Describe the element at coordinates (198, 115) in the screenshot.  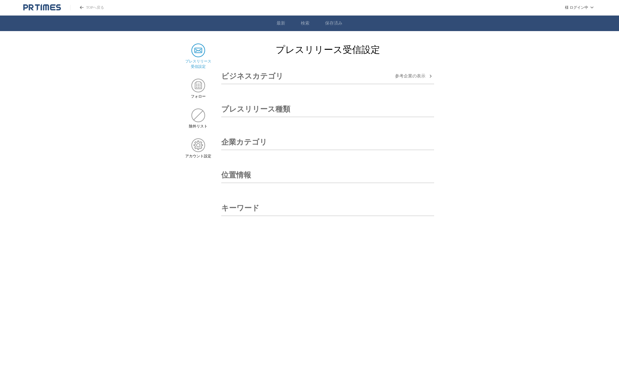
I see `img: 除外リスト` at that location.